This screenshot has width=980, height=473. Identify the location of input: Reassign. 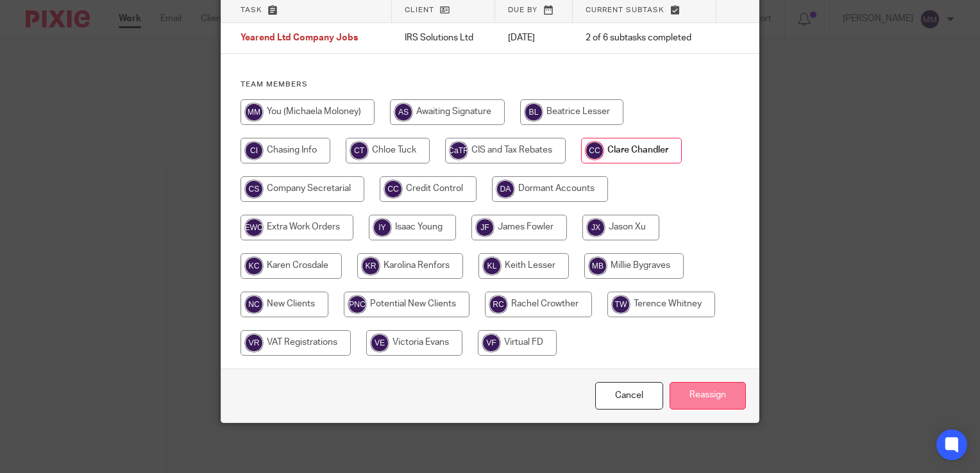
(707, 396).